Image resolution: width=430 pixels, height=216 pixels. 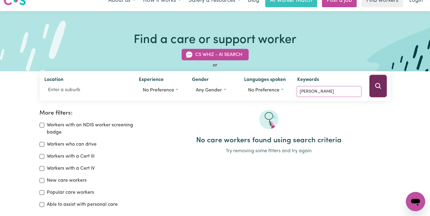 What do you see at coordinates (71, 157) in the screenshot?
I see `label: Workers with a Cert III` at bounding box center [71, 157].